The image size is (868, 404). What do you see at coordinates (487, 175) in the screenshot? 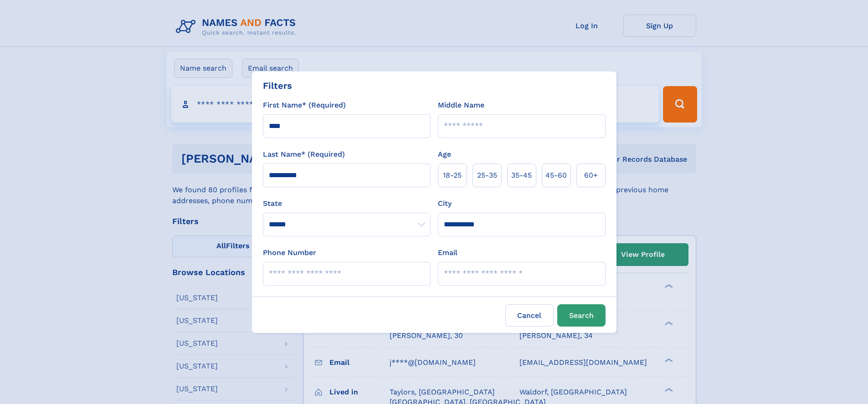
I see `span: 25‑35` at bounding box center [487, 175].